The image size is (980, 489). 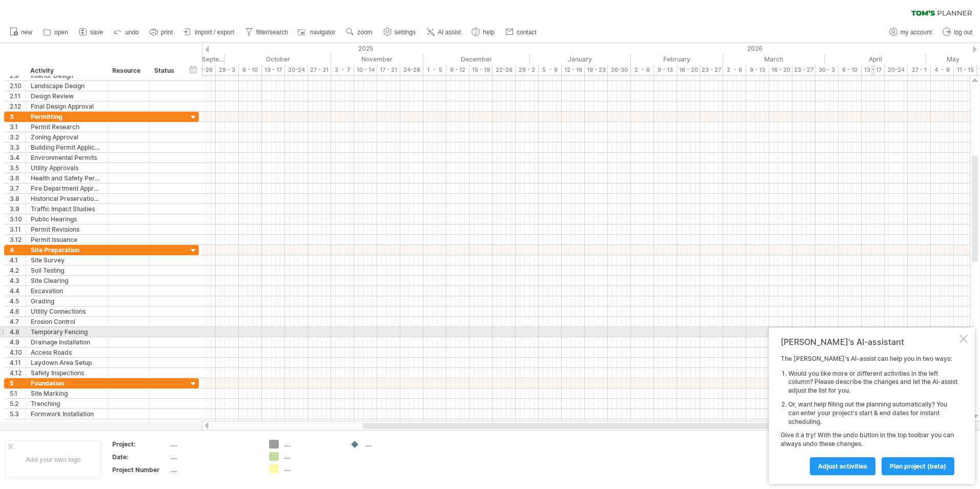 I want to click on div: Safety Inspections, so click(x=66, y=372).